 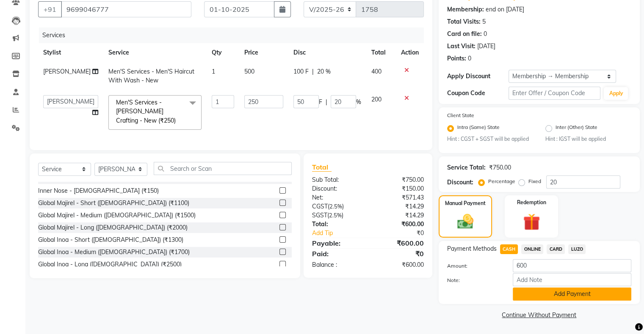 I want to click on div: Apply Discount, so click(x=478, y=76).